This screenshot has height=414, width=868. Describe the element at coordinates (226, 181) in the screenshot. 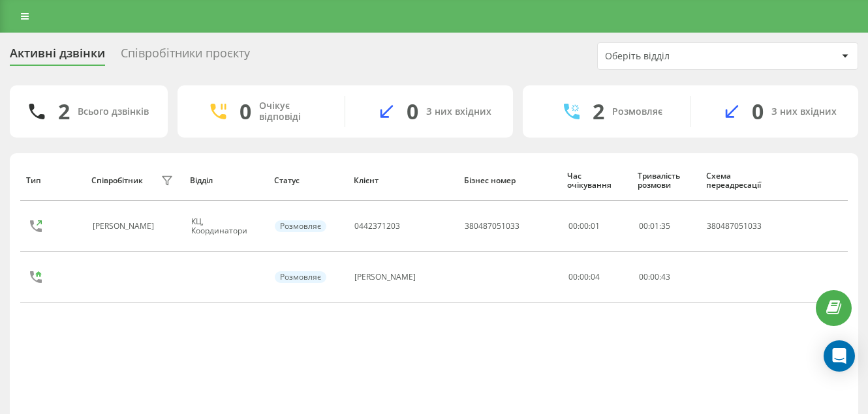

I see `div: Відділ` at that location.